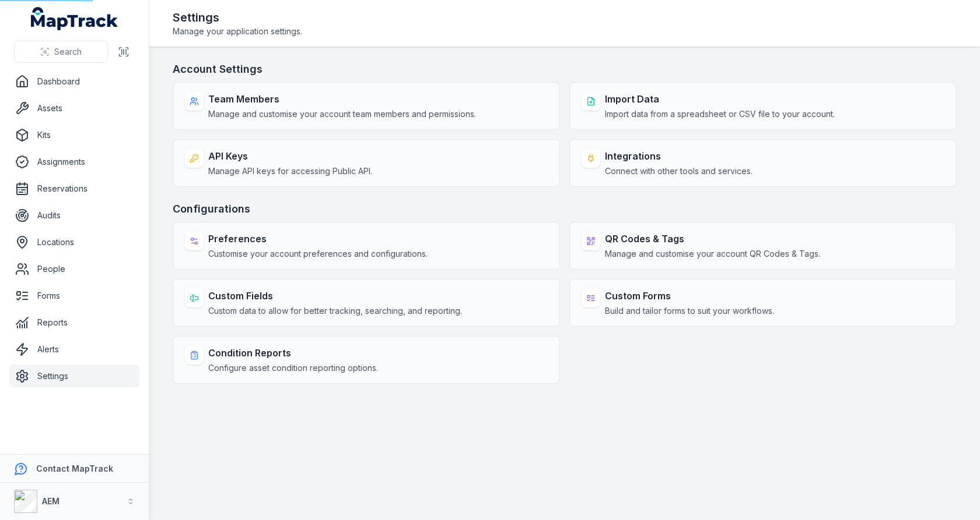 The width and height of the screenshot is (980, 520). What do you see at coordinates (678, 156) in the screenshot?
I see `strong: Integrations` at bounding box center [678, 156].